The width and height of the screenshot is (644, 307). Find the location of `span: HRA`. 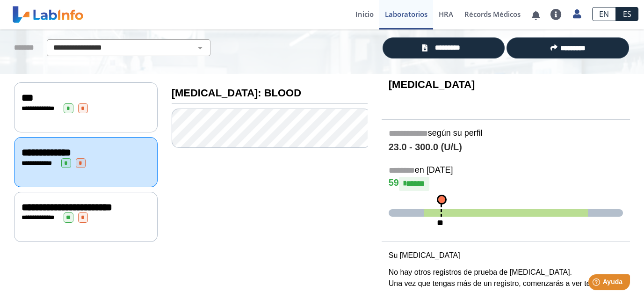

span: HRA is located at coordinates (446, 14).